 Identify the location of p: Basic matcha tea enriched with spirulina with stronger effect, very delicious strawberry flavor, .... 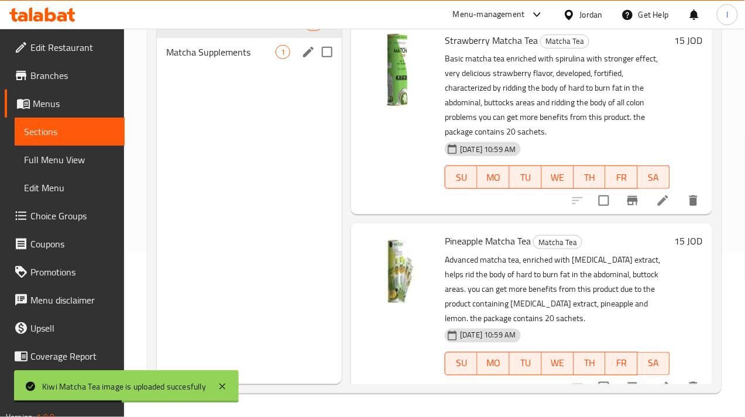
(557, 95).